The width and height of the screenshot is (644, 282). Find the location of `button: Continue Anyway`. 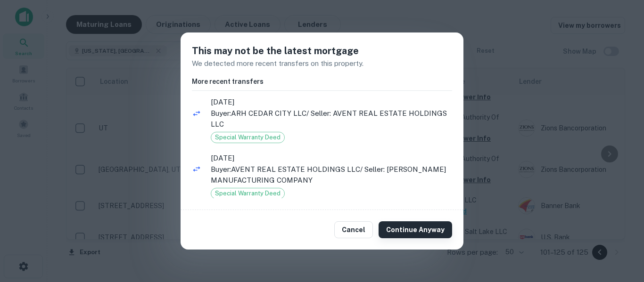

button: Continue Anyway is located at coordinates (415, 230).